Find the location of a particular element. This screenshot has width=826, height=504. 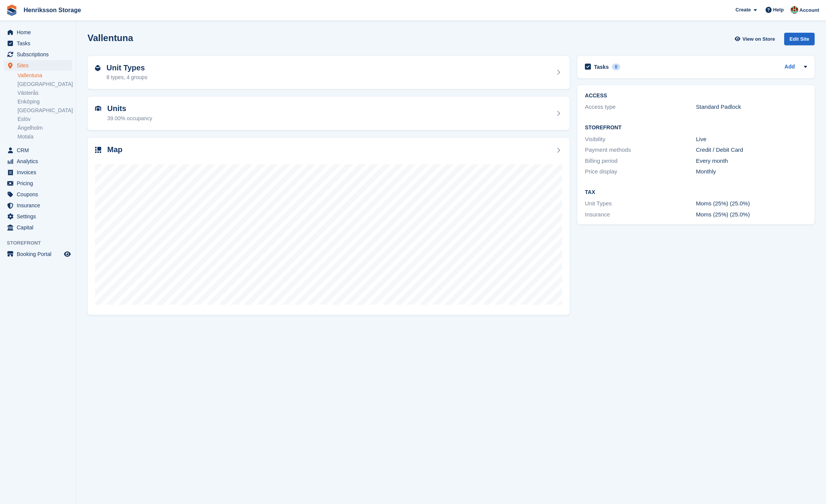

a: Eslöv is located at coordinates (44, 119).